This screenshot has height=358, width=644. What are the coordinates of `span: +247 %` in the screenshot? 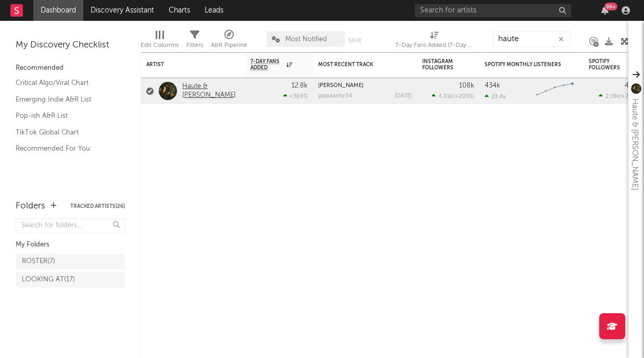 It's located at (630, 96).